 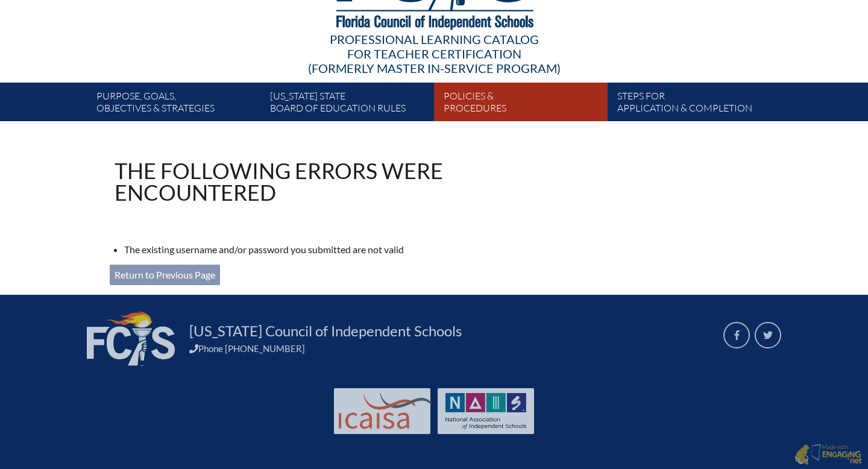 What do you see at coordinates (841, 455) in the screenshot?
I see `p: Made with` at bounding box center [841, 455].